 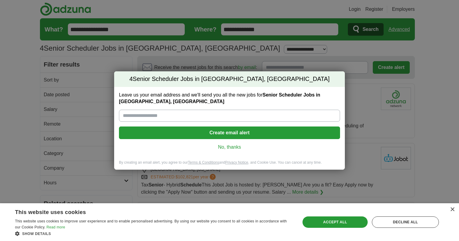 I want to click on a: No, thanks, so click(x=229, y=147).